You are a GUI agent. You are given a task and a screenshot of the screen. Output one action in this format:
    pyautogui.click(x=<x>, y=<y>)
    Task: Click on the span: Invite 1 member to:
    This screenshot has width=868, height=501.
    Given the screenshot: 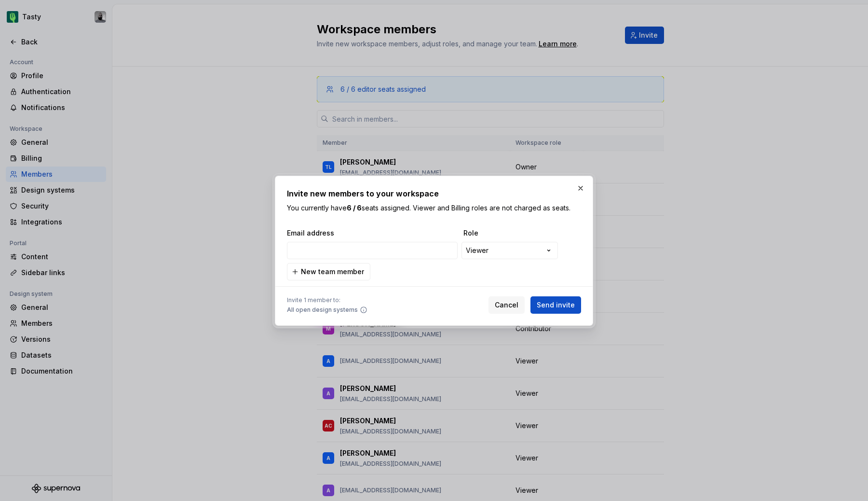 What is the action you would take?
    pyautogui.click(x=327, y=300)
    